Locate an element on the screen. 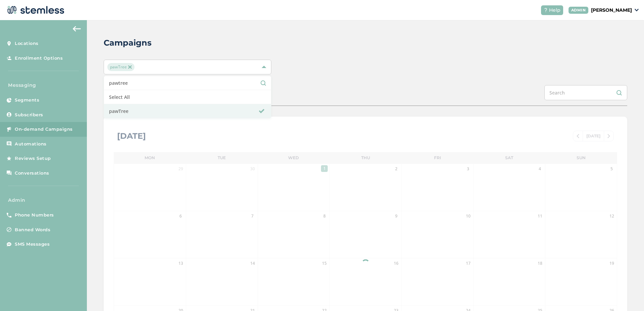  div: Chat Widget is located at coordinates (627, 295).